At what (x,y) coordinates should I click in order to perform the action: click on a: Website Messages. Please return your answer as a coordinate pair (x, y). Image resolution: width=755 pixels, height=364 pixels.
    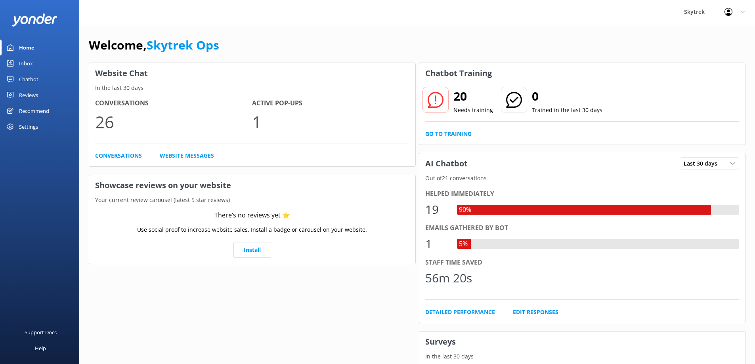
    Looking at the image, I should click on (187, 156).